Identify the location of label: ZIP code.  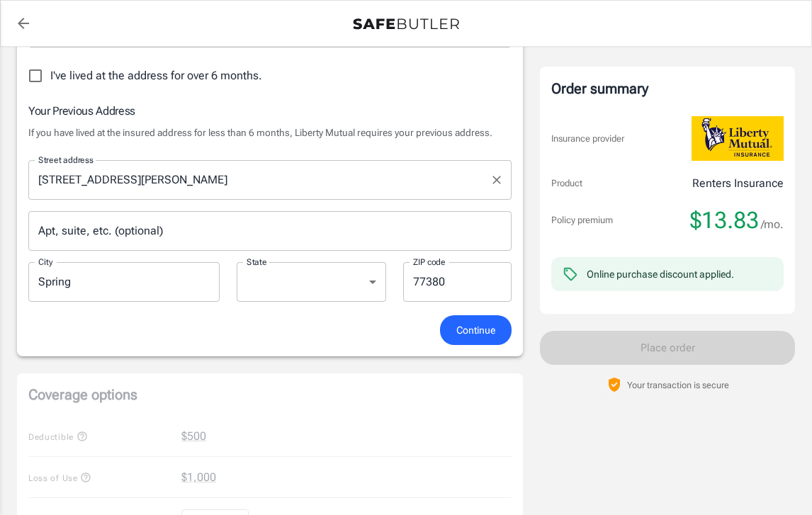
(429, 261).